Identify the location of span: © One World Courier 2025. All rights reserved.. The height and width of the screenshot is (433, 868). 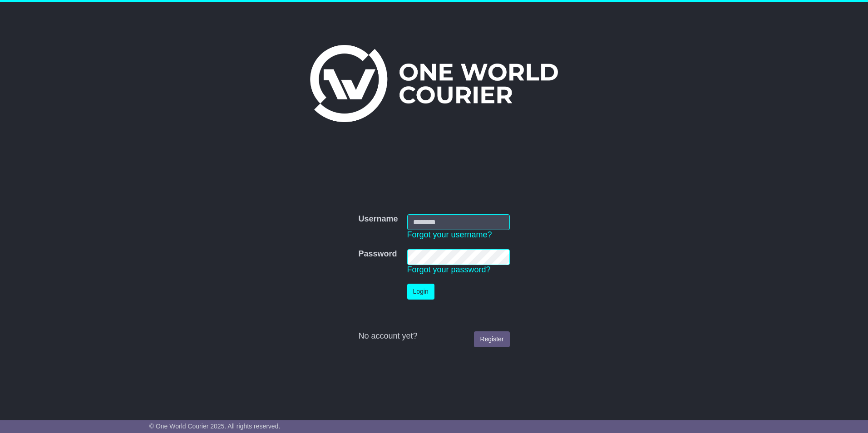
(215, 426).